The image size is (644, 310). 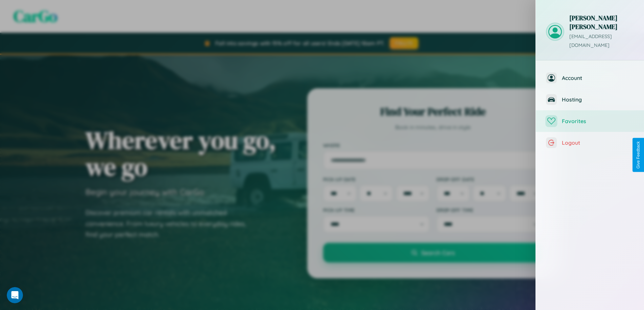 What do you see at coordinates (598, 143) in the screenshot?
I see `span: Logout` at bounding box center [598, 143].